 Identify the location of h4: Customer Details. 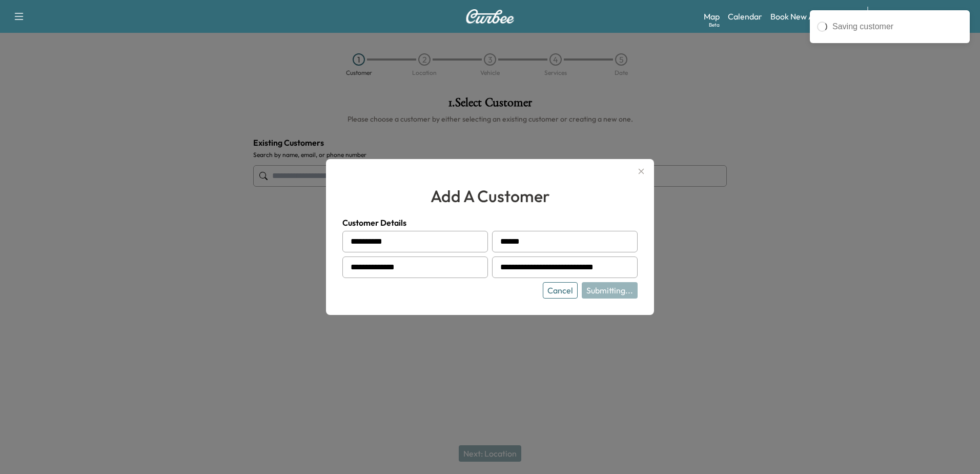
(490, 223).